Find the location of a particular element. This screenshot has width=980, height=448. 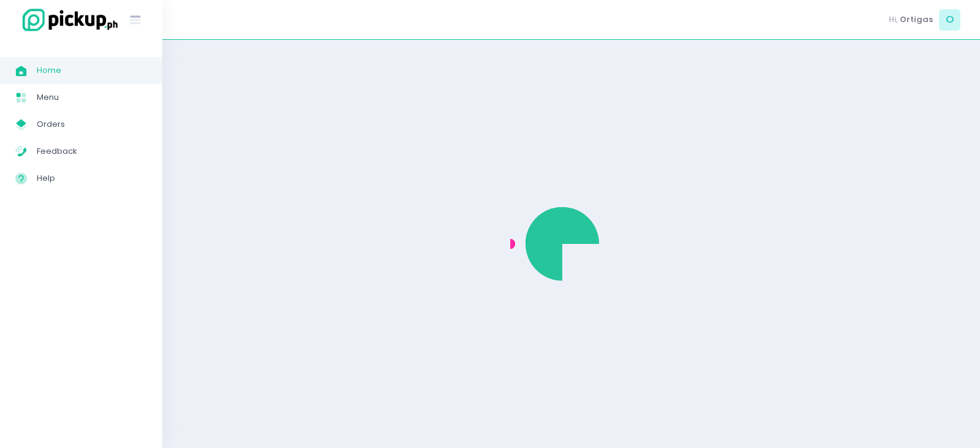

span: Ortigas is located at coordinates (916, 19).